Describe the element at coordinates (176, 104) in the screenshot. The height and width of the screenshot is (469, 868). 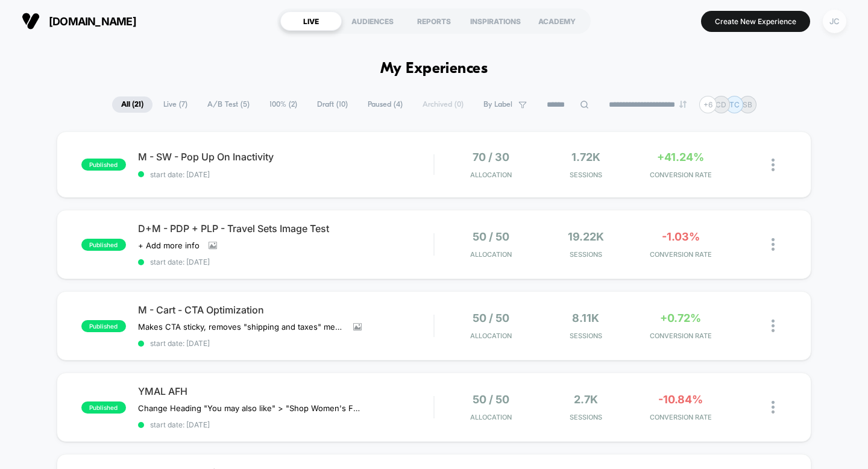
I see `span: Live ( 7 )` at that location.